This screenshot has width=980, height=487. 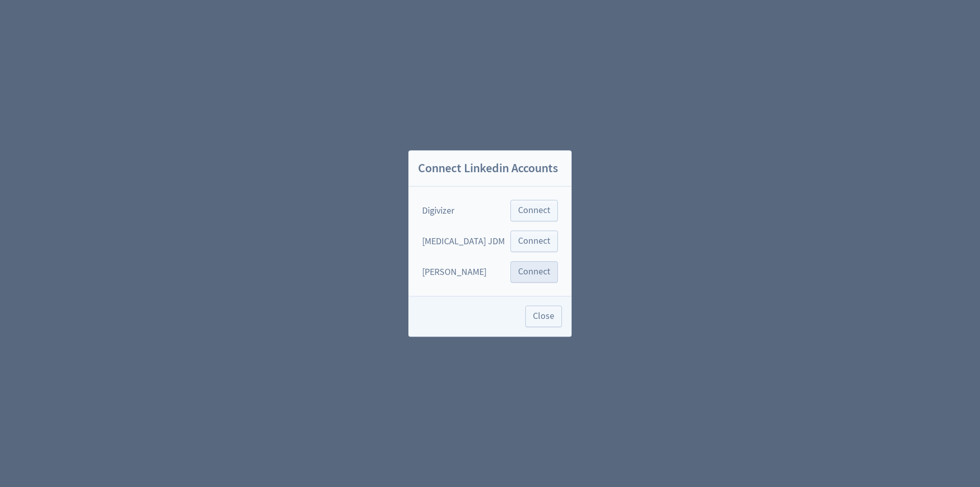 I want to click on div: Digivizer, so click(x=438, y=210).